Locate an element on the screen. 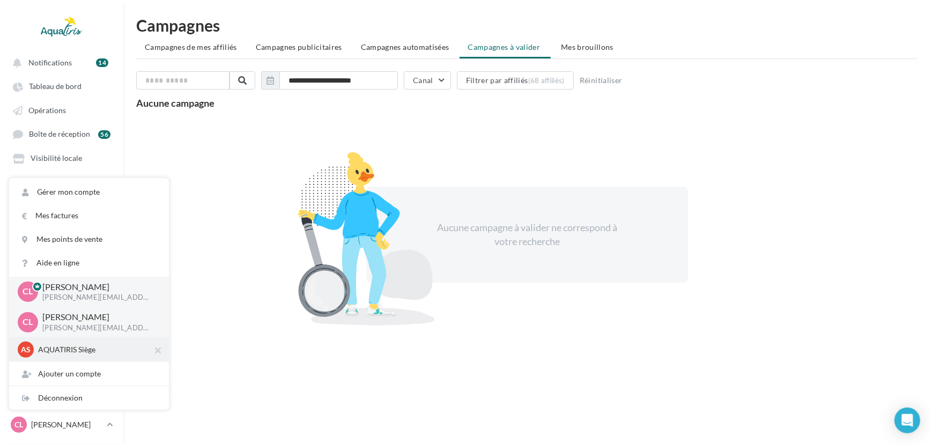 This screenshot has height=444, width=931. a: Médiathèque is located at coordinates (62, 182).